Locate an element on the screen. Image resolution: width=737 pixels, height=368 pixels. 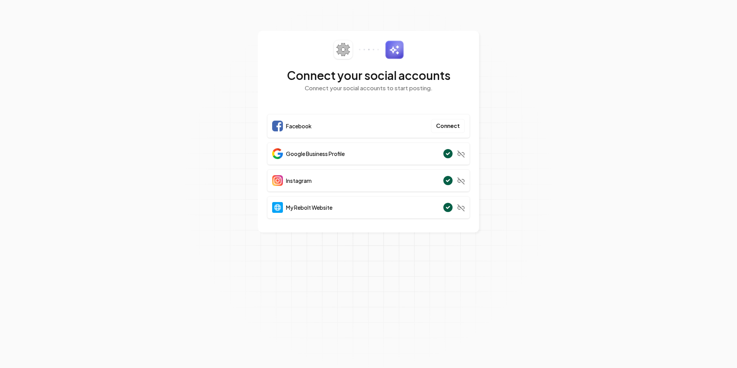
span: Instagram is located at coordinates (299, 180).